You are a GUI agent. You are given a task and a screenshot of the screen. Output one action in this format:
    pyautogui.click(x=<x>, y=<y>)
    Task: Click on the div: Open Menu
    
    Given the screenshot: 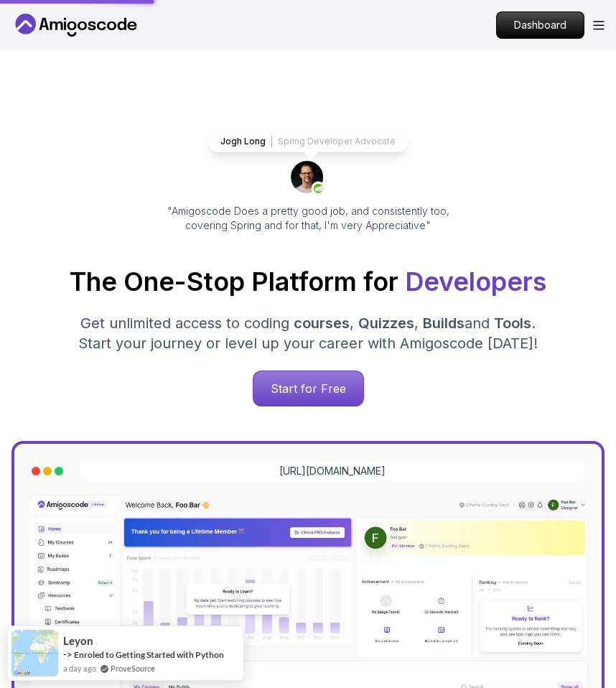 What is the action you would take?
    pyautogui.click(x=599, y=25)
    